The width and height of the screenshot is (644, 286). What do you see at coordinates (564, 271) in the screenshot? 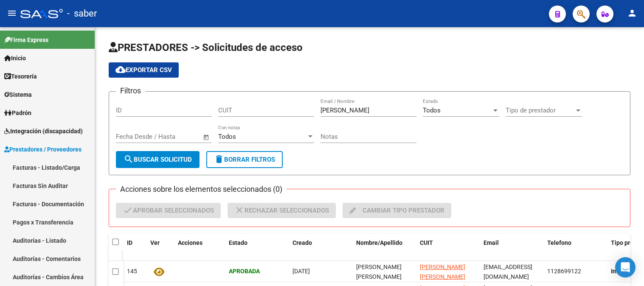
I see `span: 1128699122` at bounding box center [564, 271].